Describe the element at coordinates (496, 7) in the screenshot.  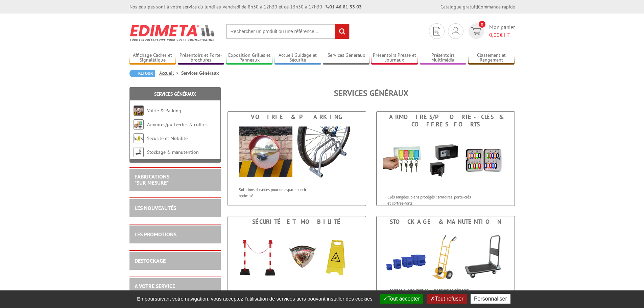
I see `a: Commande rapide` at that location.